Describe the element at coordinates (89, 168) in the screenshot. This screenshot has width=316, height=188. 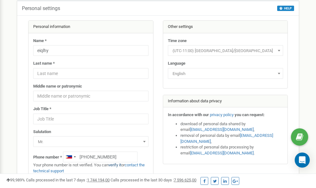
I see `a: contact the technical support` at that location.